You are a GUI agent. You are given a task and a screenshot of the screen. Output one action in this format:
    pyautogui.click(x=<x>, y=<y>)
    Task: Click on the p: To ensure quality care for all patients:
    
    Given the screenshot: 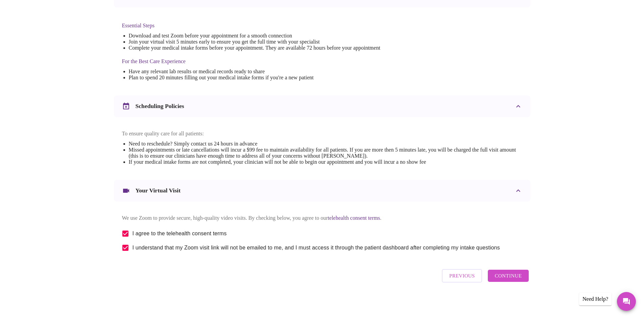 What is the action you would take?
    pyautogui.click(x=322, y=134)
    